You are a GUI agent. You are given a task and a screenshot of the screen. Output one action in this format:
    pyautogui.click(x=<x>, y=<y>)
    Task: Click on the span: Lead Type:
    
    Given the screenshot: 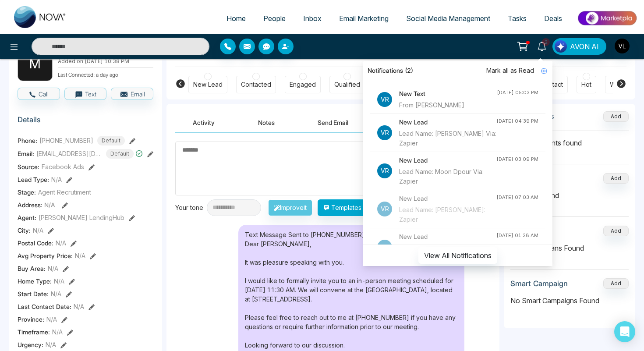 What is the action you would take?
    pyautogui.click(x=34, y=179)
    